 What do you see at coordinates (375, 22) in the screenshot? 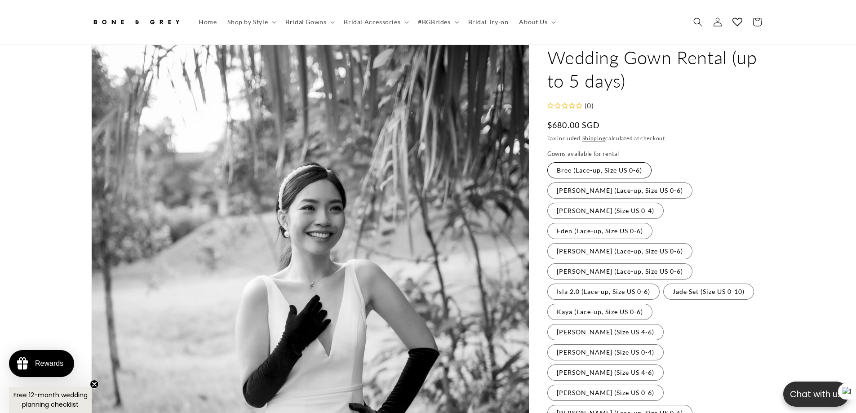
I see `summary: Bridal Accessories` at bounding box center [375, 22].